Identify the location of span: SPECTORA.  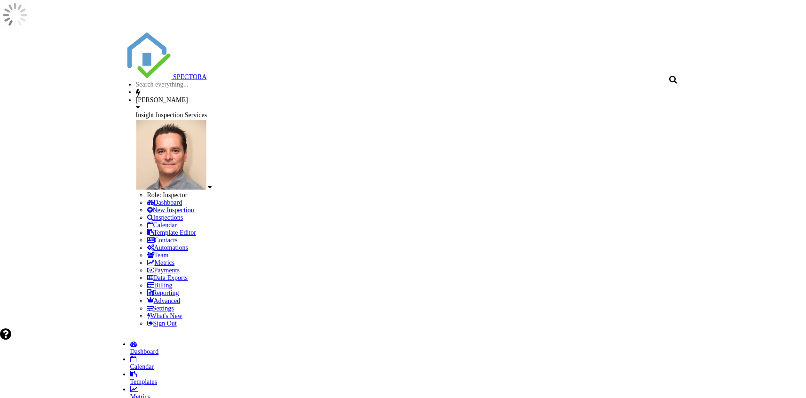
(189, 77).